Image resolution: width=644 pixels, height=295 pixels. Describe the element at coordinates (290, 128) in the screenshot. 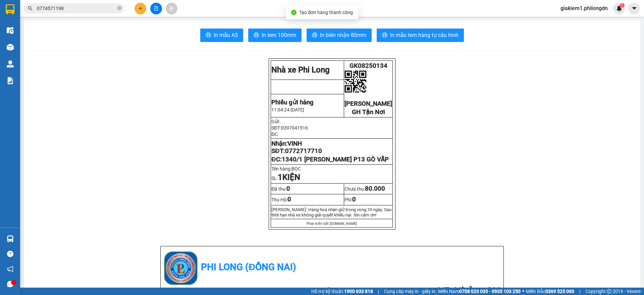

I see `span: SĐT:` at that location.